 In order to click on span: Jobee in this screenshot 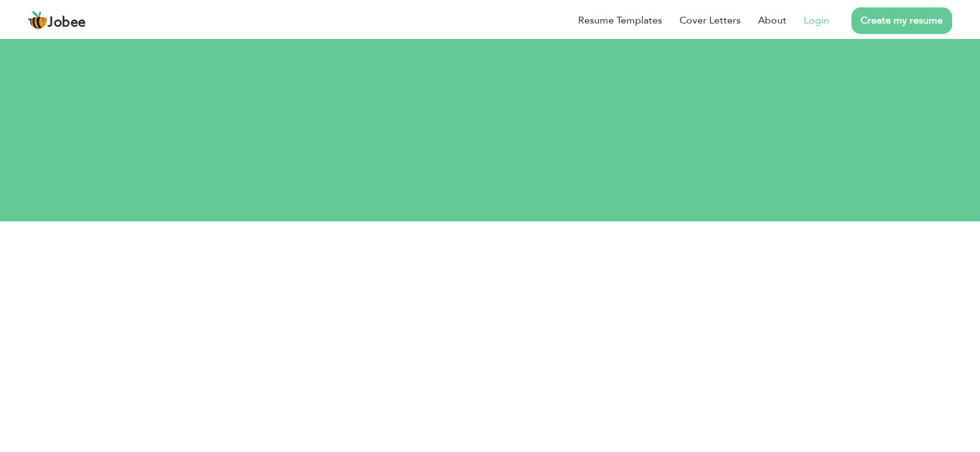, I will do `click(67, 23)`.